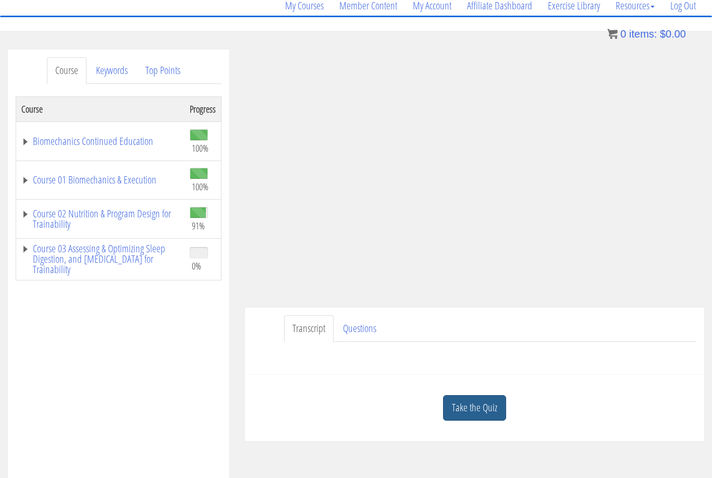 The image size is (712, 478). Describe the element at coordinates (309, 328) in the screenshot. I see `a: Transcript` at that location.